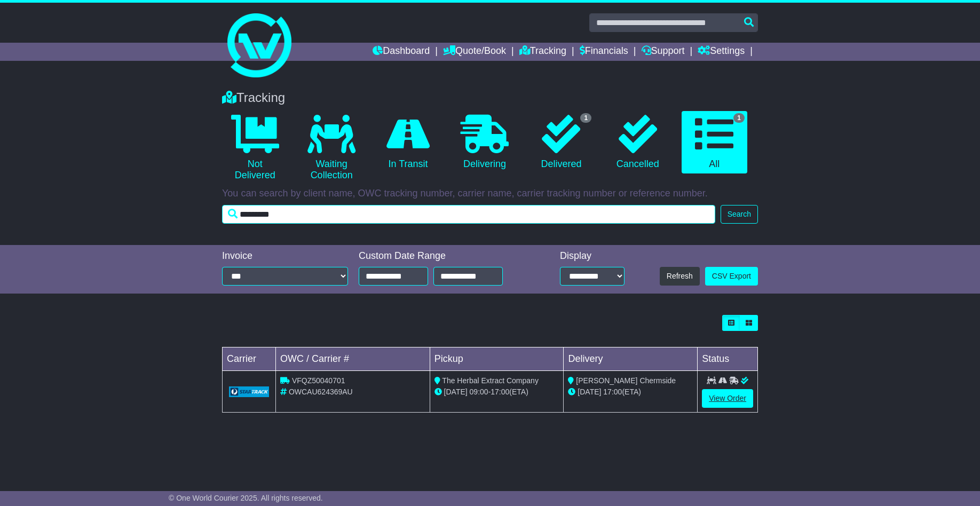 This screenshot has height=506, width=980. Describe the element at coordinates (543, 52) in the screenshot. I see `a: Tracking` at that location.